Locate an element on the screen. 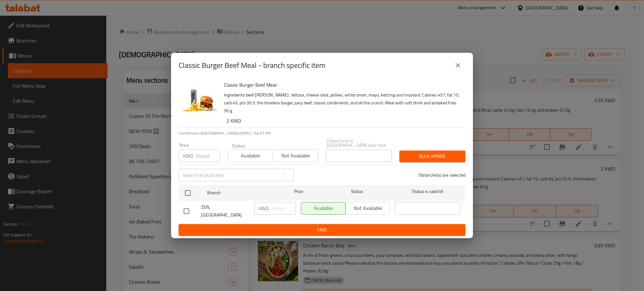 The image size is (644, 291). button: Bulk update is located at coordinates (433, 156).